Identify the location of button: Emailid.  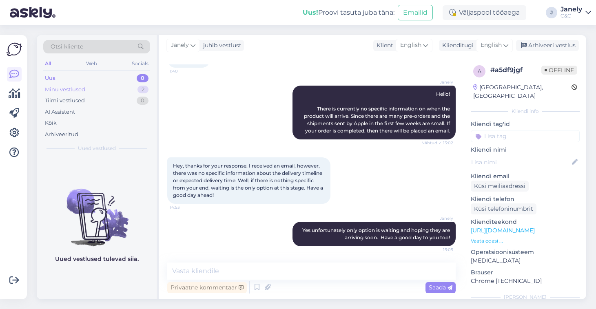
(415, 13).